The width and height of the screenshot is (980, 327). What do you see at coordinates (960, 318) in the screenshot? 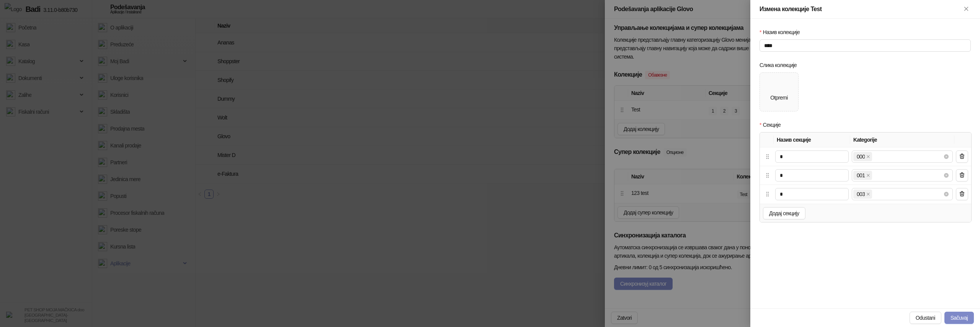
I see `button: Sačuvaj` at bounding box center [960, 318].